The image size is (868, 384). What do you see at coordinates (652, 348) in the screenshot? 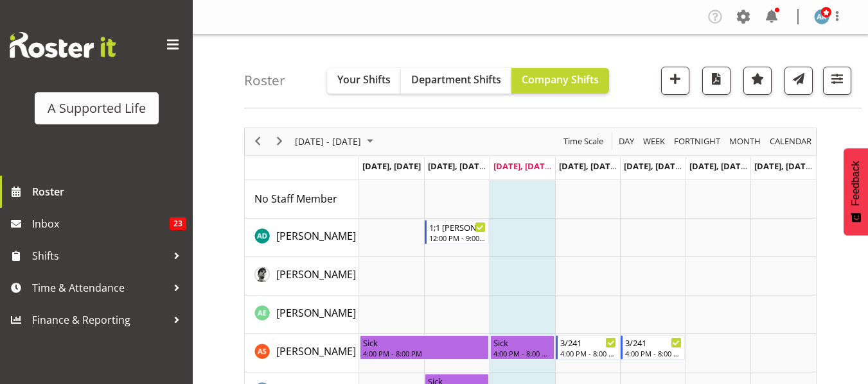
I see `div: Alexandra Schoeneberg"s event - 3/241 Begin From Friday, August 22, 2025 at 4:00:00 PM GMT+12:00 ...` at bounding box center [652, 348].